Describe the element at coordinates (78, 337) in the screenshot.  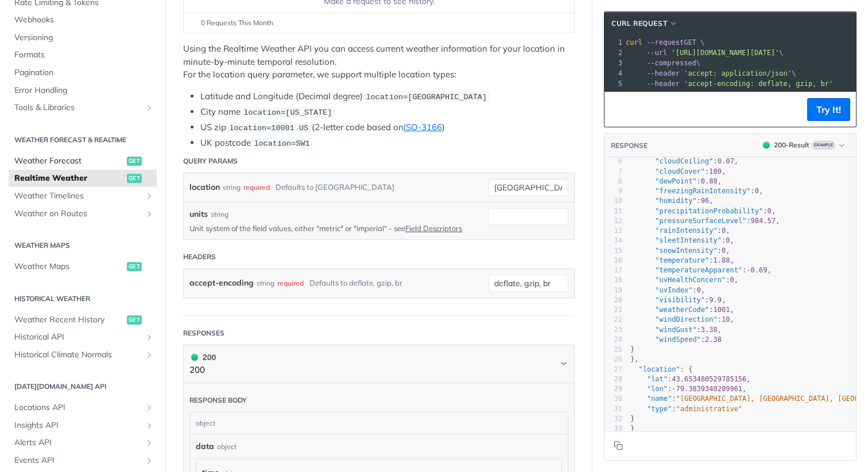
I see `span: Historical API` at that location.